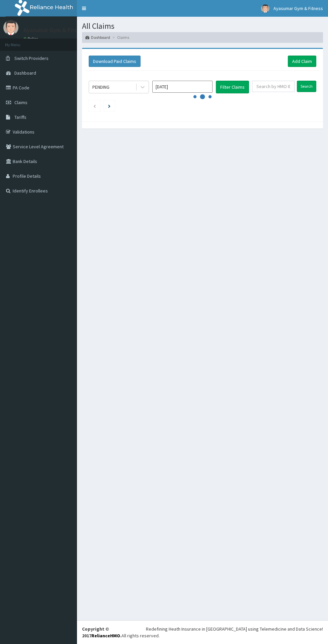  I want to click on button: Download Paid Claims, so click(115, 61).